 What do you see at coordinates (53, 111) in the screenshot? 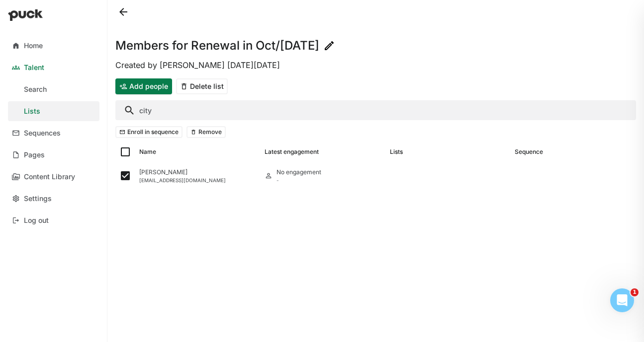
I see `a: Lists` at bounding box center [53, 111].